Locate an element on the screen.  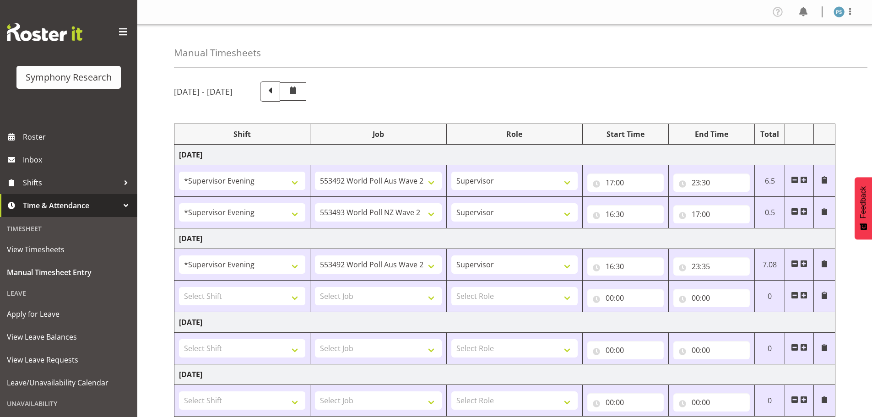
div: End Time is located at coordinates (711, 134).